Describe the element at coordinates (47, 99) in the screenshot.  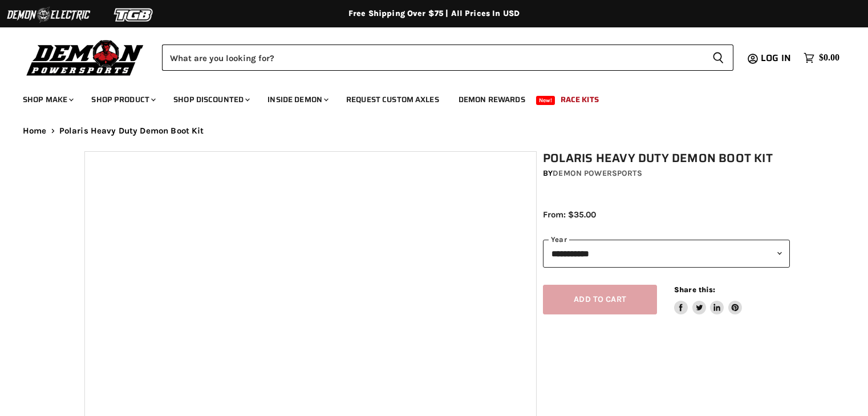
I see `a: Shop Make` at that location.